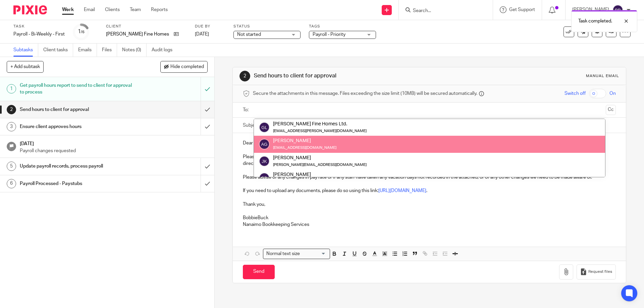 The image size is (644, 308). Describe the element at coordinates (89, 10) in the screenshot. I see `a: Email` at that location.